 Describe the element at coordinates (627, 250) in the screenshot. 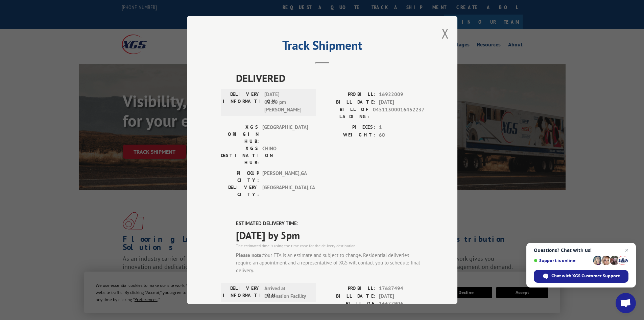

I see `span: Close chat` at that location.